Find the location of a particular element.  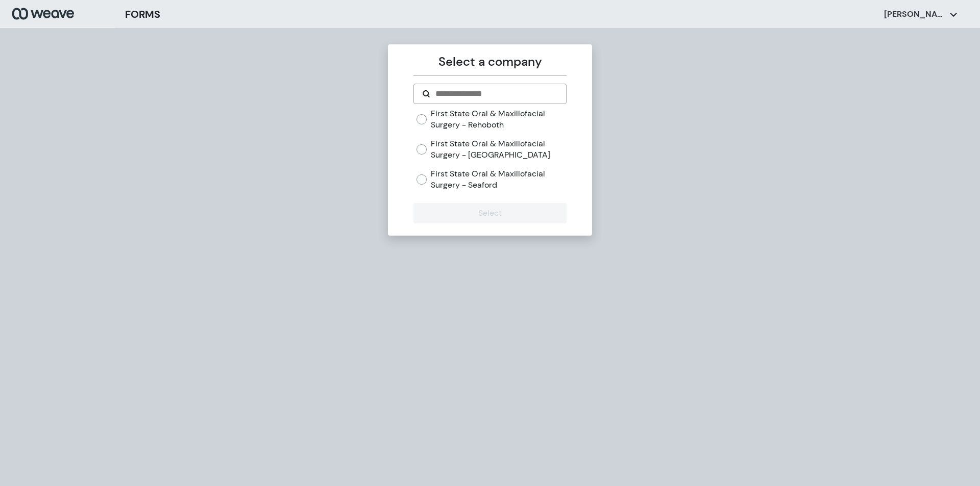

h3: FORMS is located at coordinates (143, 14).